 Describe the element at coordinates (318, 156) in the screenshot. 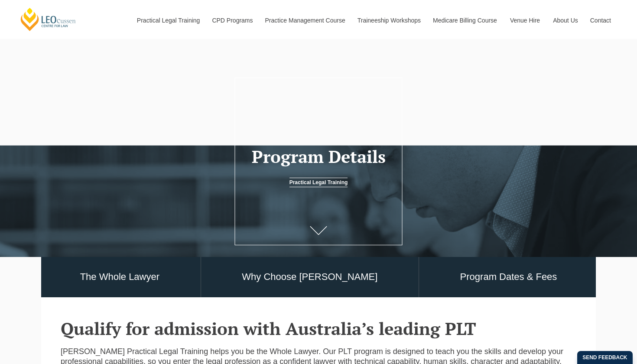

I see `h1: Program Details` at that location.